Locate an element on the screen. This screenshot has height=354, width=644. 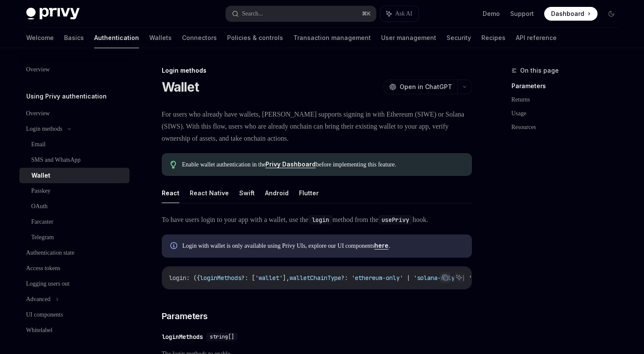
span: Parameters is located at coordinates (184, 316).